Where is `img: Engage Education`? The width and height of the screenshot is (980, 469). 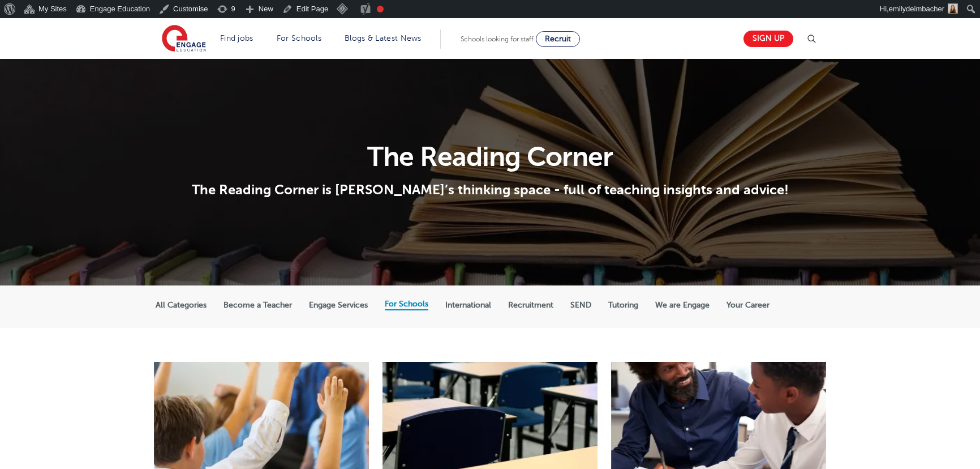
img: Engage Education is located at coordinates (184, 39).